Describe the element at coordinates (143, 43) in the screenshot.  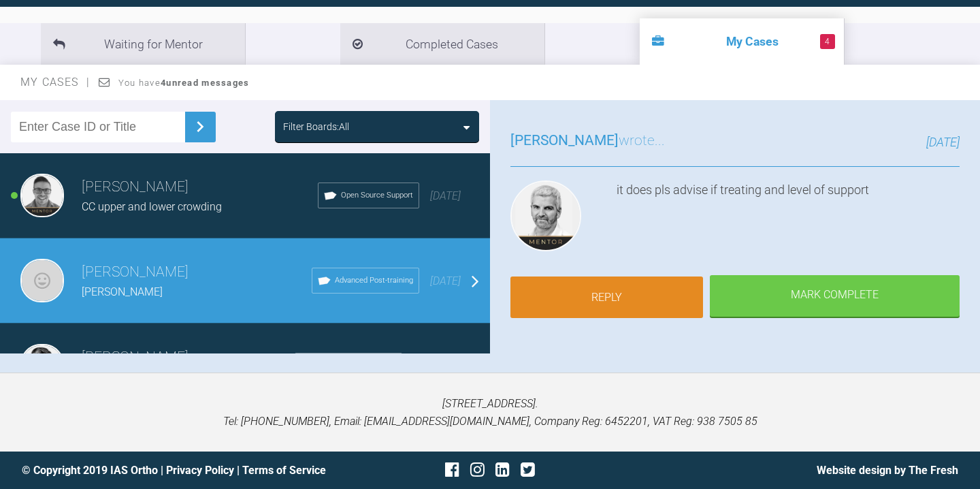
I see `li: Waiting for Mentor` at that location.